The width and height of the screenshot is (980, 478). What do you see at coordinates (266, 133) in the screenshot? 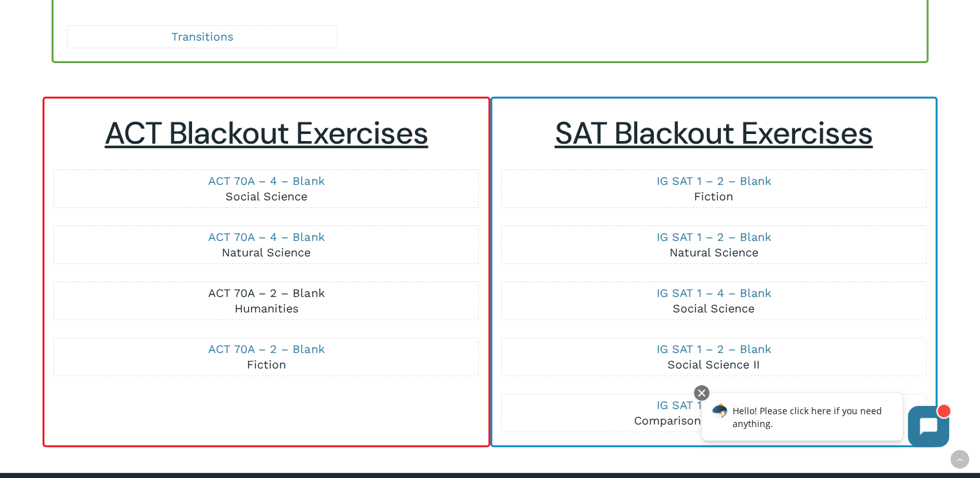
I see `u: ACT Blackout Exercises` at bounding box center [266, 133].